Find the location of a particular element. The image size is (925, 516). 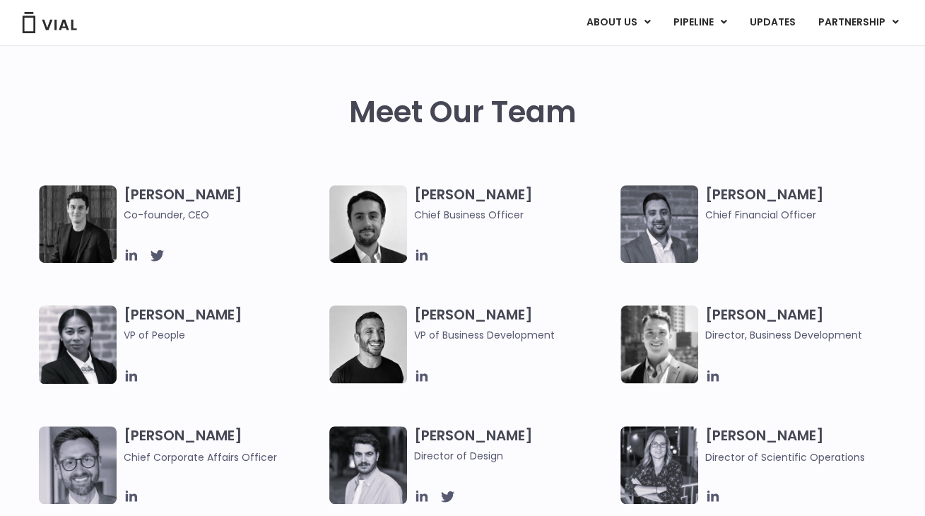

img: A black and white photo of a man in a suit attending a Summit. is located at coordinates (78, 224).